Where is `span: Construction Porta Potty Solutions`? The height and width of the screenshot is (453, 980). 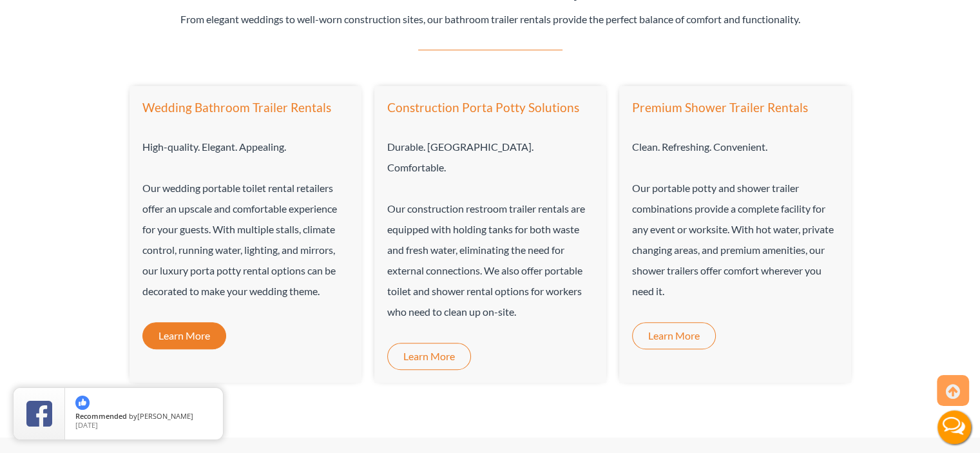 span: Construction Porta Potty Solutions is located at coordinates (484, 107).